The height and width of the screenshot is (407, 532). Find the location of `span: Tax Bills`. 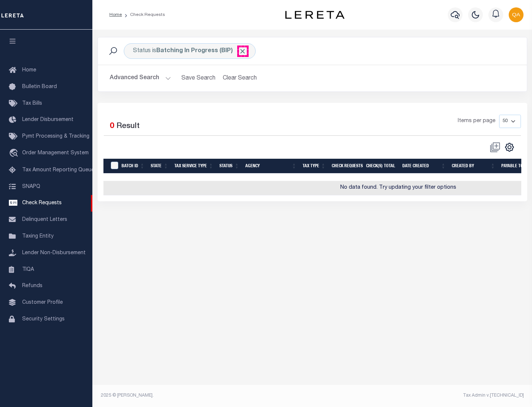

span: Tax Bills is located at coordinates (32, 104).